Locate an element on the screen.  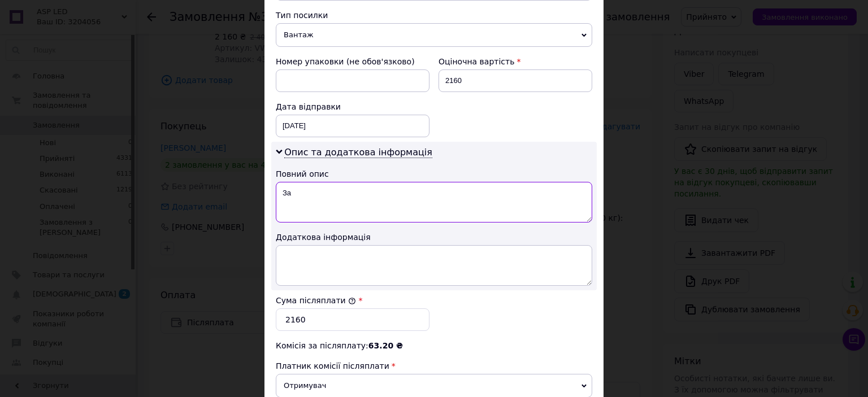
span: Опис та додаткова інформація is located at coordinates (358, 152).